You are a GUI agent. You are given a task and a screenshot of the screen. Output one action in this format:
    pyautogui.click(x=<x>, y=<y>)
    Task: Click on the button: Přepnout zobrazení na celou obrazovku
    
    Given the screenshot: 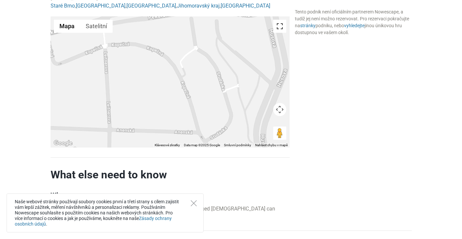 What is the action you would take?
    pyautogui.click(x=280, y=26)
    